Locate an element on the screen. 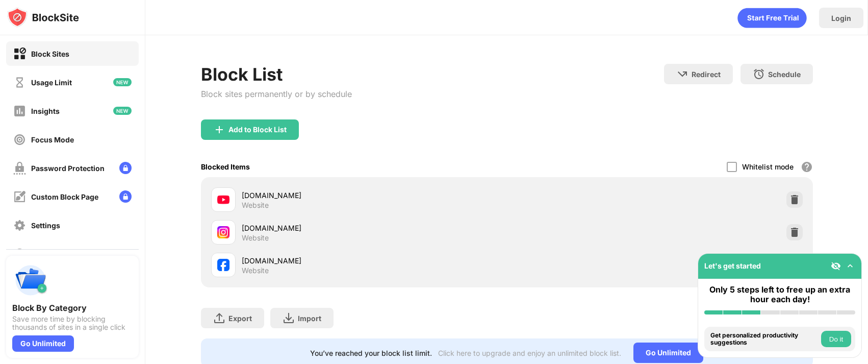 The image size is (868, 364). img: settings-off.svg is located at coordinates (19, 225).